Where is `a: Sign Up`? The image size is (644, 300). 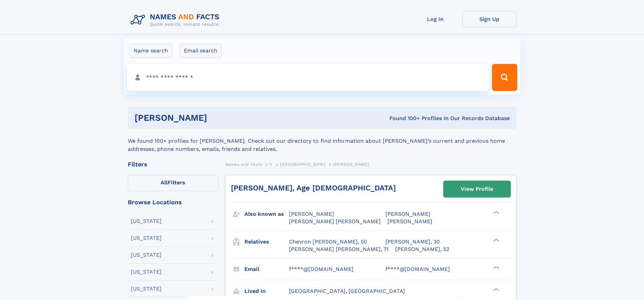
a: Sign Up is located at coordinates (489, 19).